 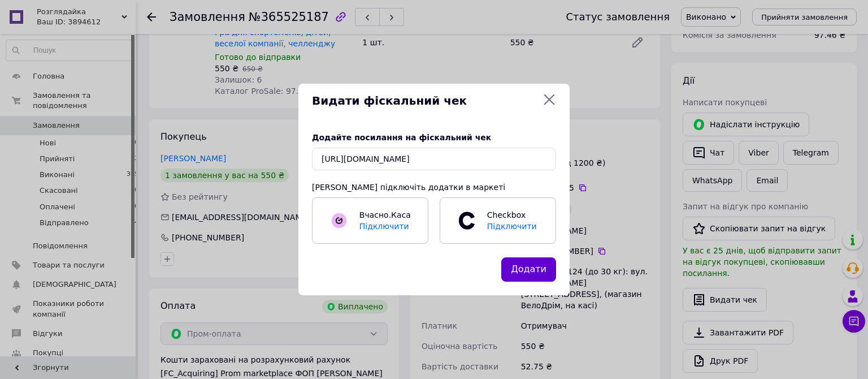 What do you see at coordinates (401, 137) in the screenshot?
I see `span: Додайте посилання на фіскальний чек` at bounding box center [401, 137].